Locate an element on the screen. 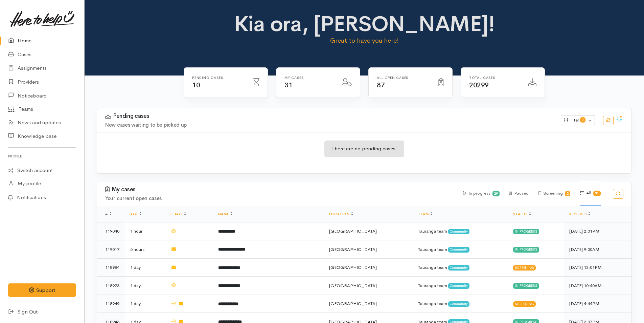 This screenshot has width=644, height=323. h6: All Open cases is located at coordinates (403, 78).